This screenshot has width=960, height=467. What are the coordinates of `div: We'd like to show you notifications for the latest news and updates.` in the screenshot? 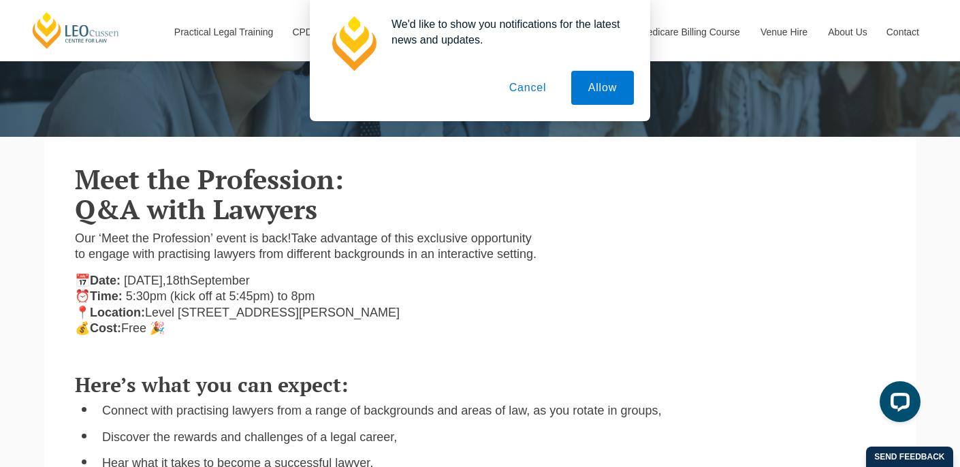 It's located at (507, 32).